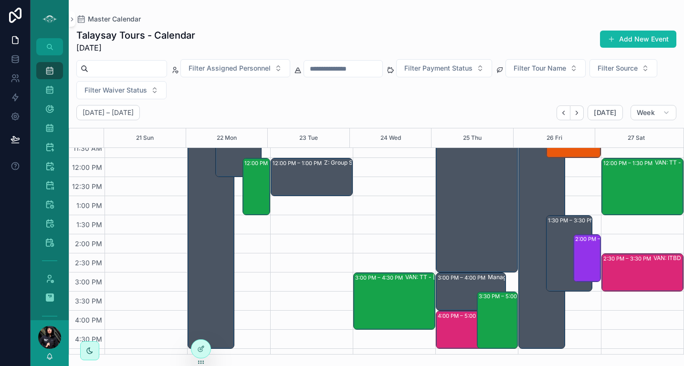 The width and height of the screenshot is (684, 366). Describe the element at coordinates (114, 19) in the screenshot. I see `span: Master Calendar` at that location.